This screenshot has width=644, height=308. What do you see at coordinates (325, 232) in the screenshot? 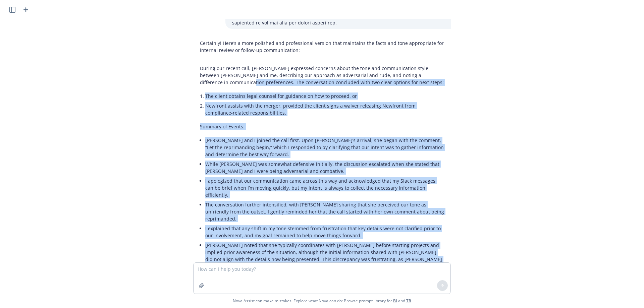
I see `li: I explained that any shift in my tone stemmed from frustration that key details were not clarifie...` at bounding box center [325, 232].